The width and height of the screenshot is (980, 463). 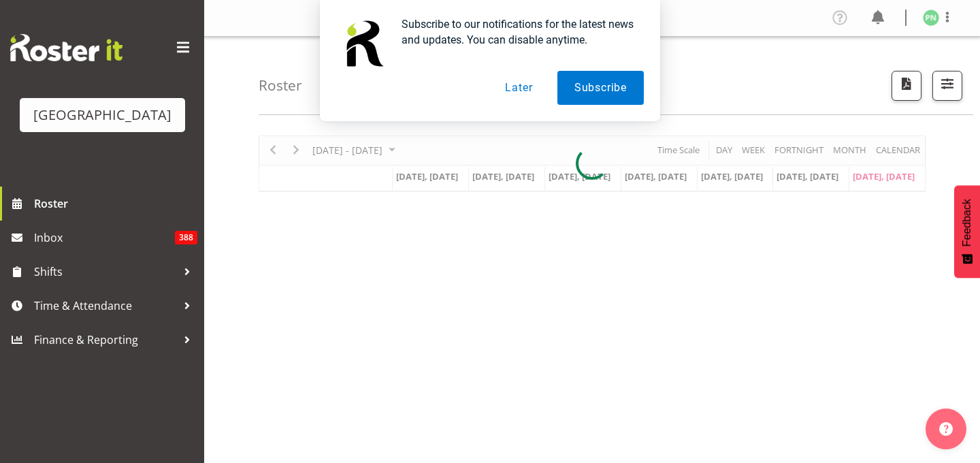 I want to click on span: Feedback, so click(x=967, y=223).